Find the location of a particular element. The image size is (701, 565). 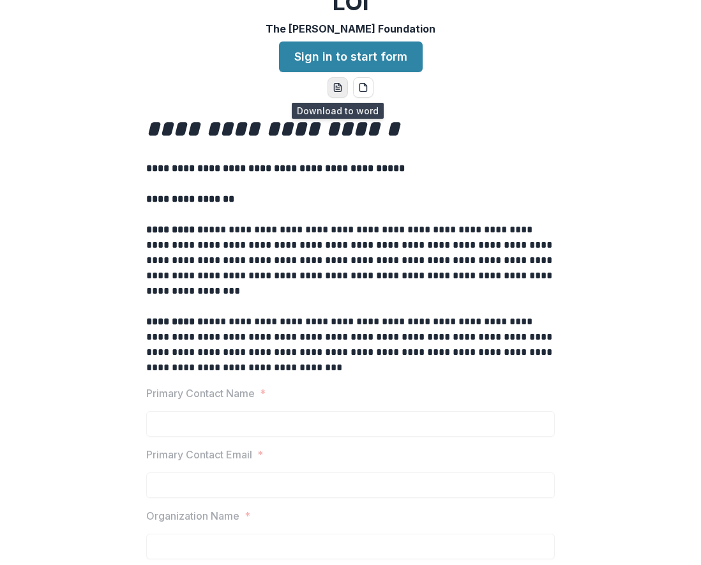

p: Primary Contact Name is located at coordinates (200, 393).